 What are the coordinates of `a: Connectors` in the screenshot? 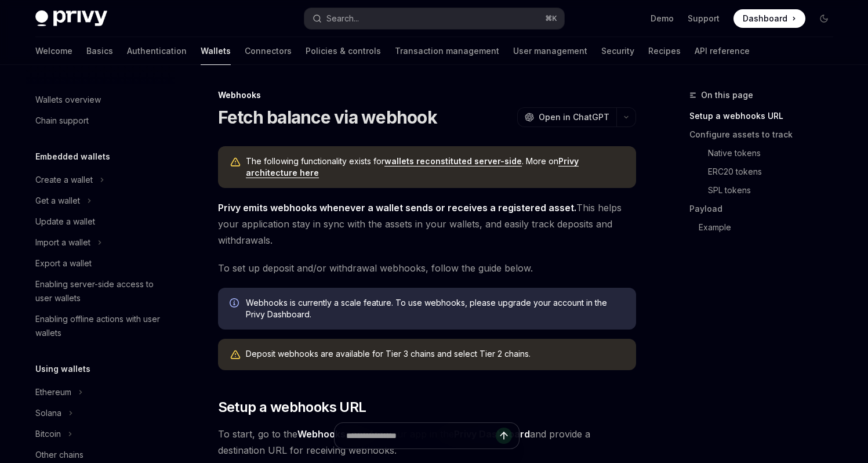 It's located at (268, 51).